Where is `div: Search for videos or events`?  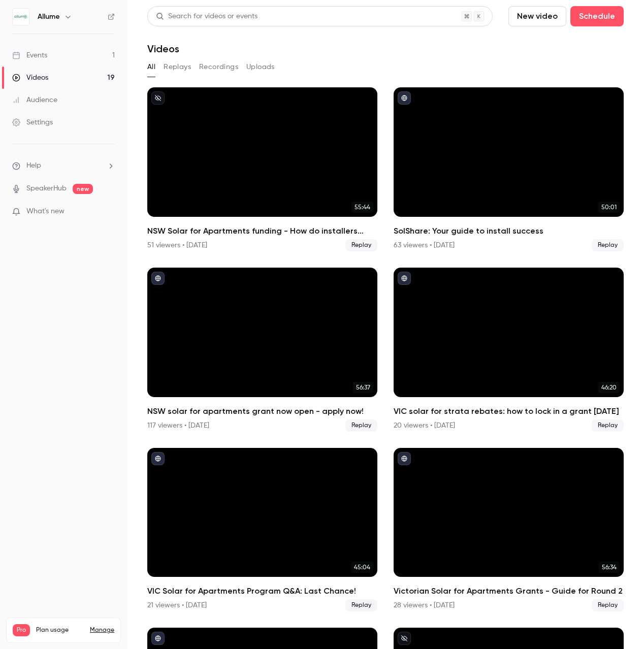
div: Search for videos or events is located at coordinates (206, 16).